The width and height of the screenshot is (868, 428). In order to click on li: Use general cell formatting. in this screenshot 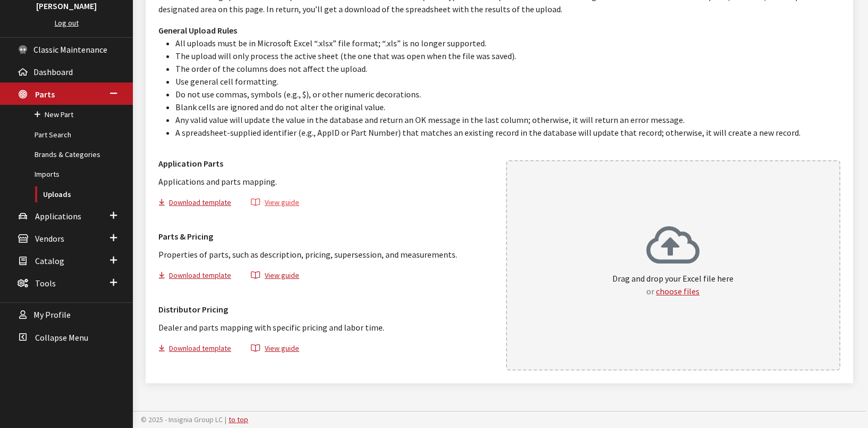, I will do `click(507, 81)`.